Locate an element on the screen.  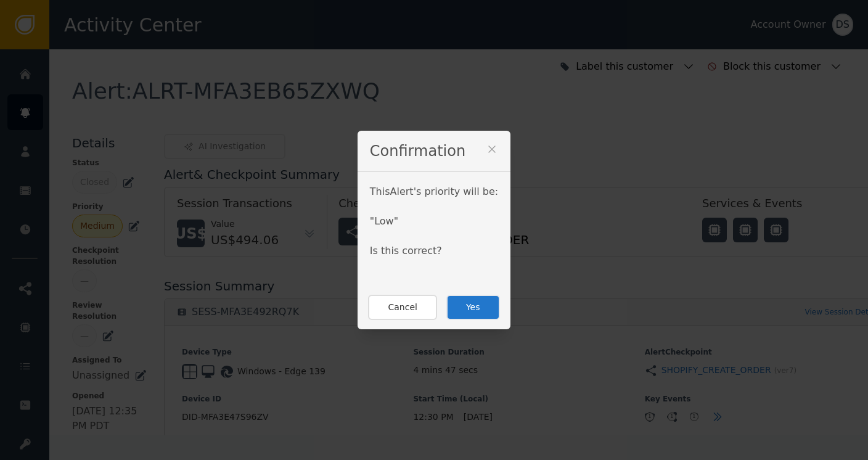
button: Yes is located at coordinates (473, 307).